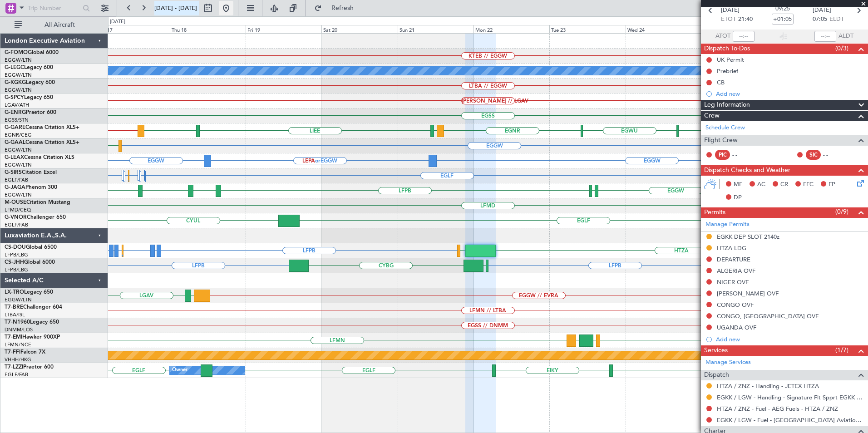  Describe the element at coordinates (25, 352) in the screenshot. I see `a: T7-FFIFalcon 7X` at that location.